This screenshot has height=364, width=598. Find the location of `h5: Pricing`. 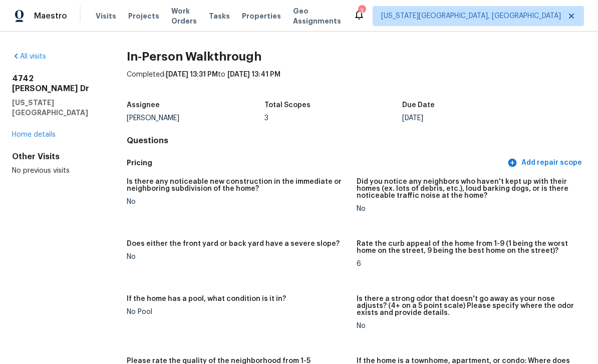

h5: Pricing is located at coordinates (316, 163).